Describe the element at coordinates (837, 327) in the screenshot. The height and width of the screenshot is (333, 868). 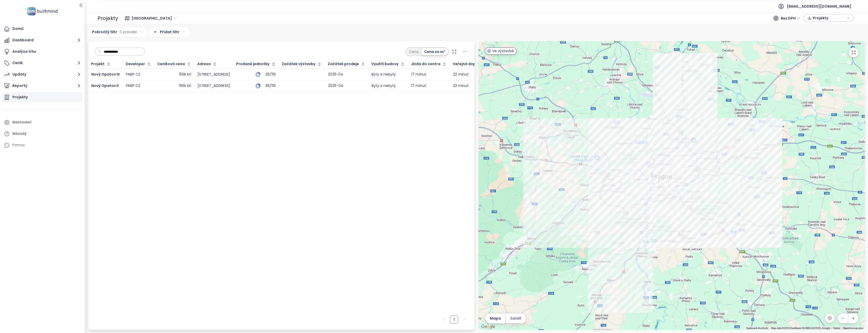
I see `a: Terms (opens in new tab)` at that location.